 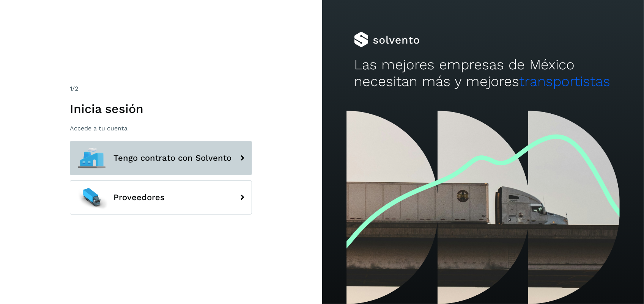 What do you see at coordinates (565, 81) in the screenshot?
I see `span: transportistas` at bounding box center [565, 81].